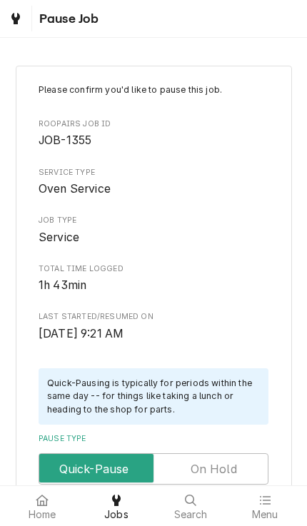 The height and width of the screenshot is (526, 307). What do you see at coordinates (153, 439) in the screenshot?
I see `label: Pause Type` at bounding box center [153, 439].